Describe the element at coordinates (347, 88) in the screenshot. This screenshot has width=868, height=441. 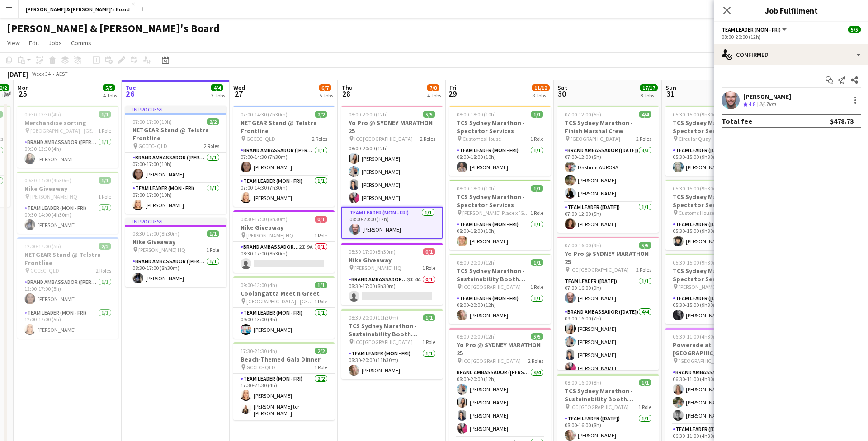
I see `span: Thu` at that location.